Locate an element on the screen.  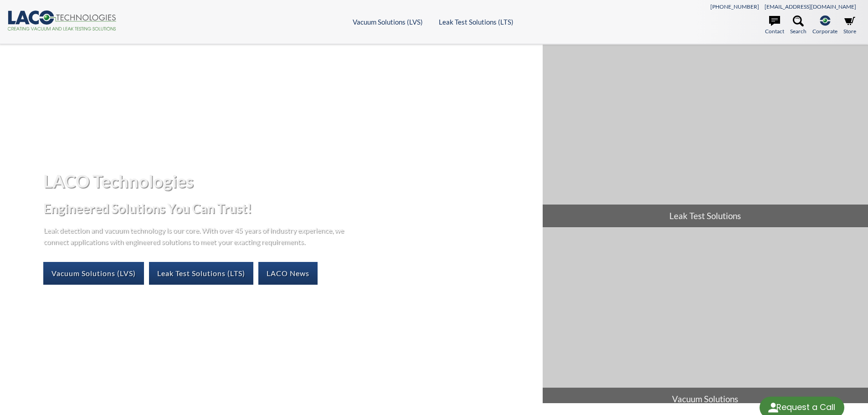
a: Contact is located at coordinates (775, 26).